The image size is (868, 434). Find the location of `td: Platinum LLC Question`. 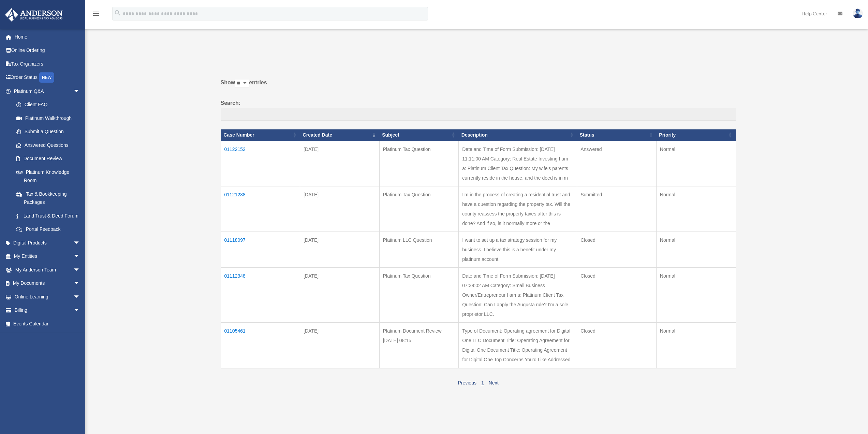

td: Platinum LLC Question is located at coordinates (419, 249).